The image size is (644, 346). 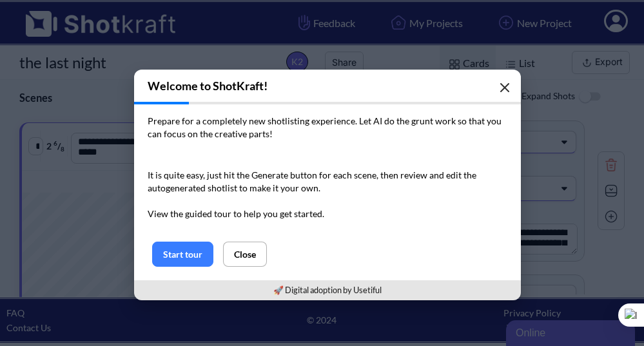 I want to click on a: 🚀 Digital adoption by Usetiful, so click(x=327, y=290).